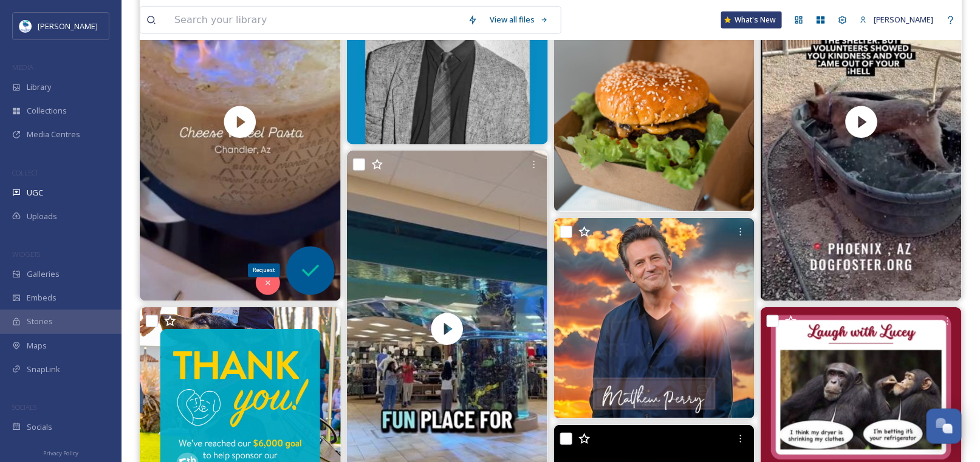 This screenshot has height=462, width=980. Describe the element at coordinates (945, 427) in the screenshot. I see `button: Open Chat` at that location.